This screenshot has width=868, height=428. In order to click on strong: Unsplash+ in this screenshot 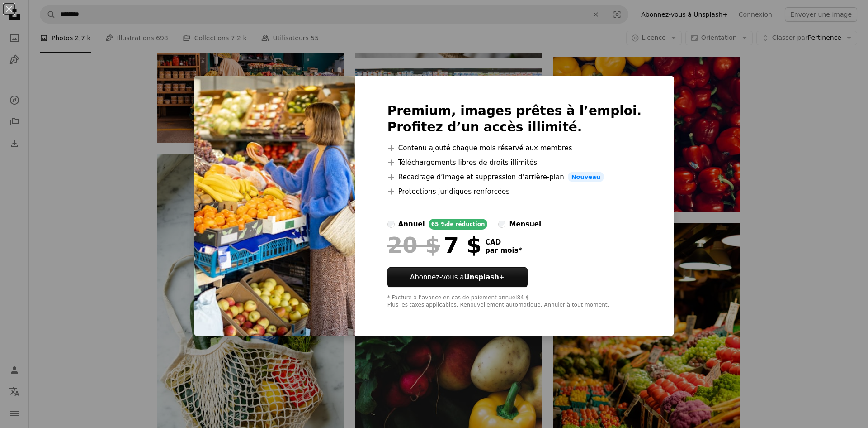, I will do `click(485, 277)`.